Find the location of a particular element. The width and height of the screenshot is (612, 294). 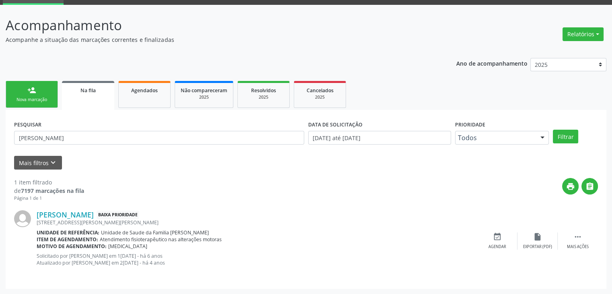

label: DATA DE SOLICITAÇÃO is located at coordinates (335, 124).